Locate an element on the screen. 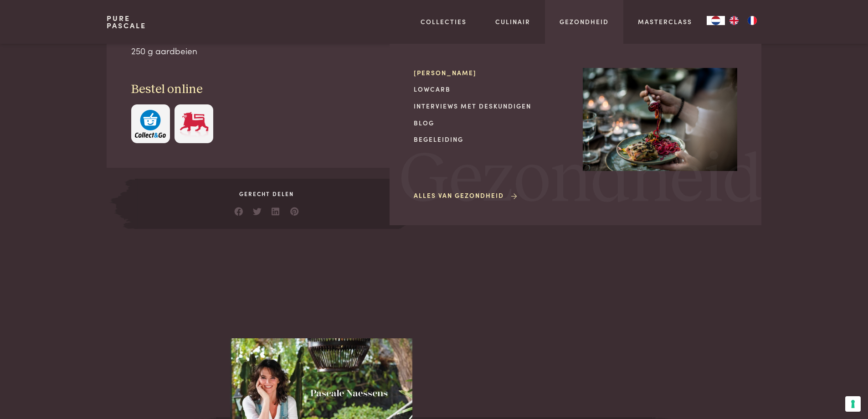 This screenshot has width=868, height=419. a: Masterclass is located at coordinates (665, 21).